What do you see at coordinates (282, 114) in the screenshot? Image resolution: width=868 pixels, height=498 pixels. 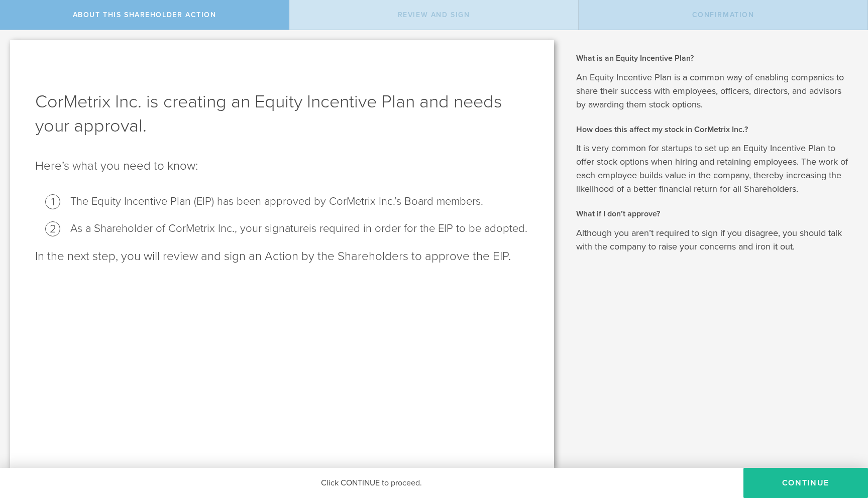 I see `h1: CorMetrix Inc. is creating an Equity Incentive Plan and needs your approval.` at bounding box center [282, 114].